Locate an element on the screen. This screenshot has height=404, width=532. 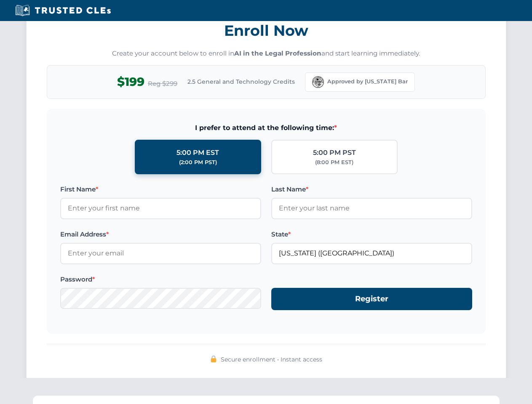
div: (8:00 PM EST) is located at coordinates (334, 163).